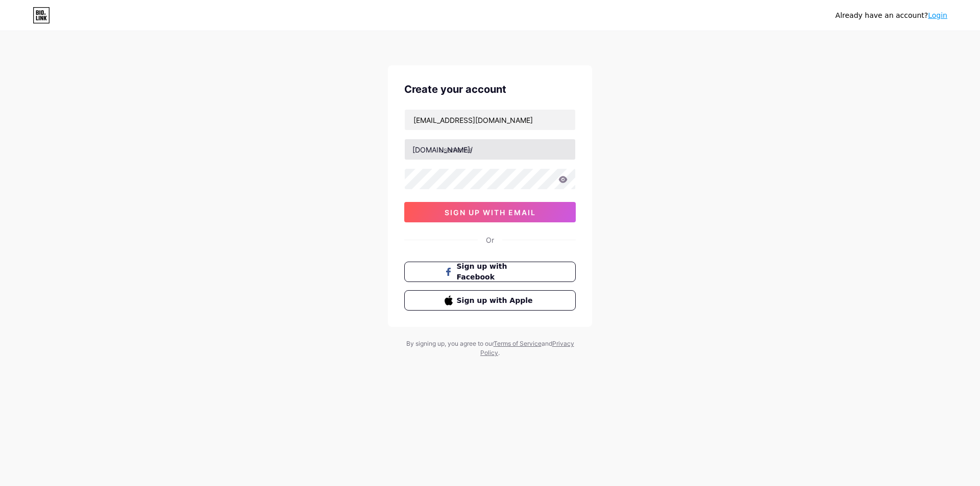  I want to click on div: By signing up, you agree to our and ., so click(490, 349).